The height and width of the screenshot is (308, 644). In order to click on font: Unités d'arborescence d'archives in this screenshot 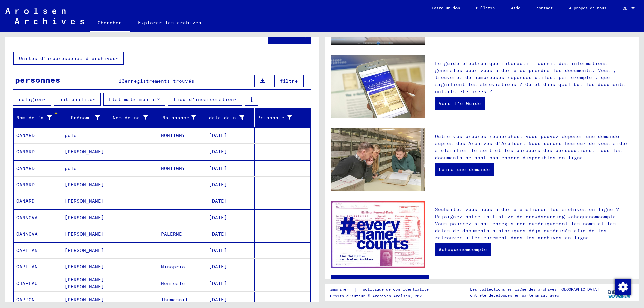, I will do `click(67, 58)`.